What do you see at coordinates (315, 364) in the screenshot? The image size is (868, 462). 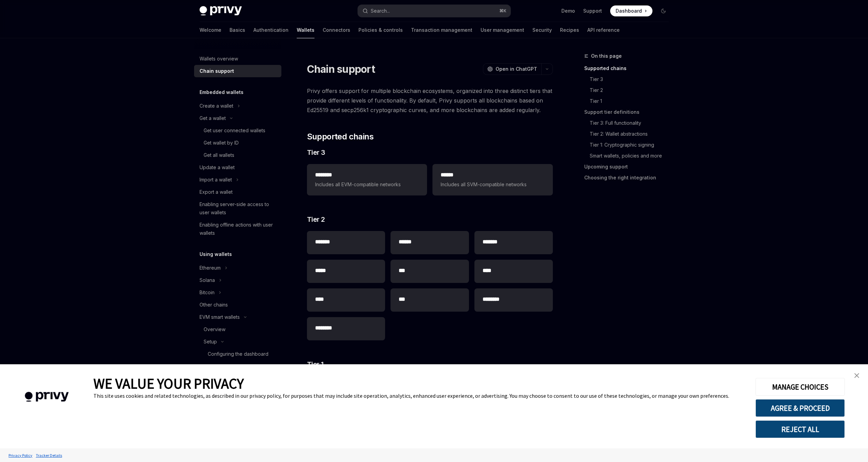 I see `span: Tier 1` at bounding box center [315, 364].